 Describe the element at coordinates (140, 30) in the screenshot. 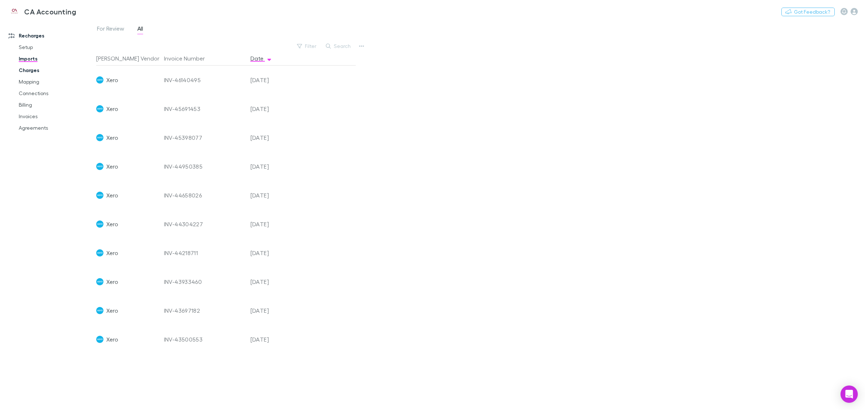

I see `span: All` at that location.